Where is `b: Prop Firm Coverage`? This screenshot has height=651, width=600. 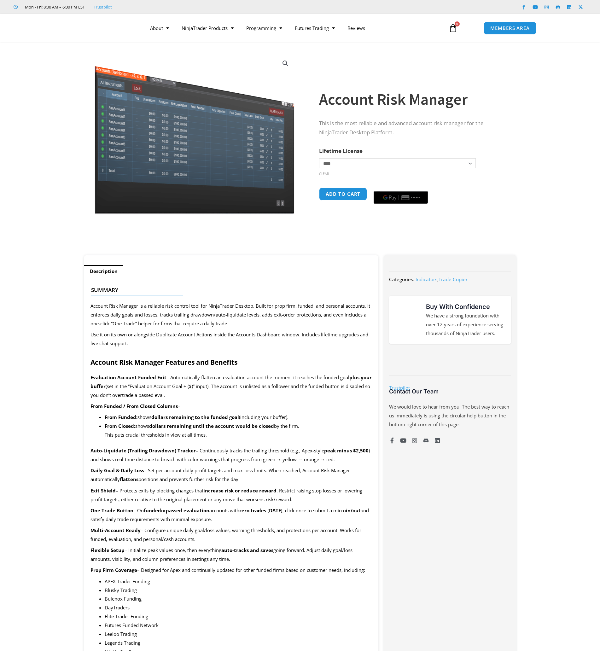 b: Prop Firm Coverage is located at coordinates (114, 570).